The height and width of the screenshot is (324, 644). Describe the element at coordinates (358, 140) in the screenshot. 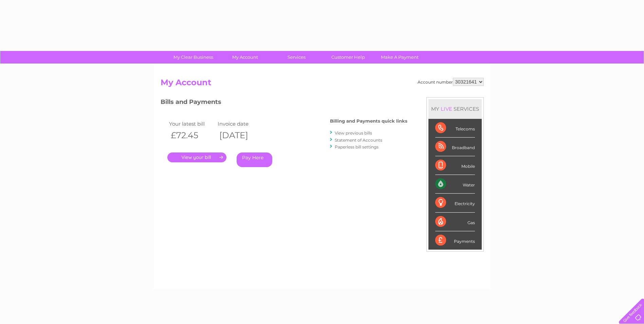

I see `a: Statement of Accounts` at that location.